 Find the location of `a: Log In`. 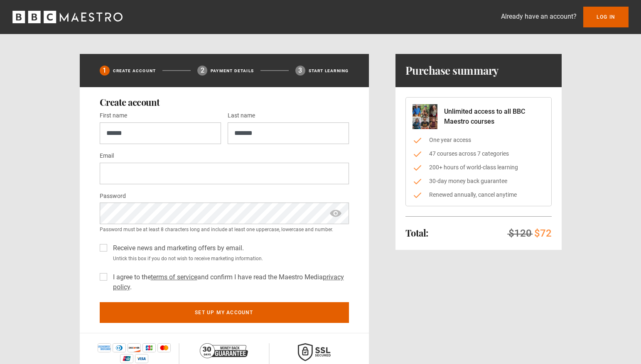

a: Log In is located at coordinates (606, 17).